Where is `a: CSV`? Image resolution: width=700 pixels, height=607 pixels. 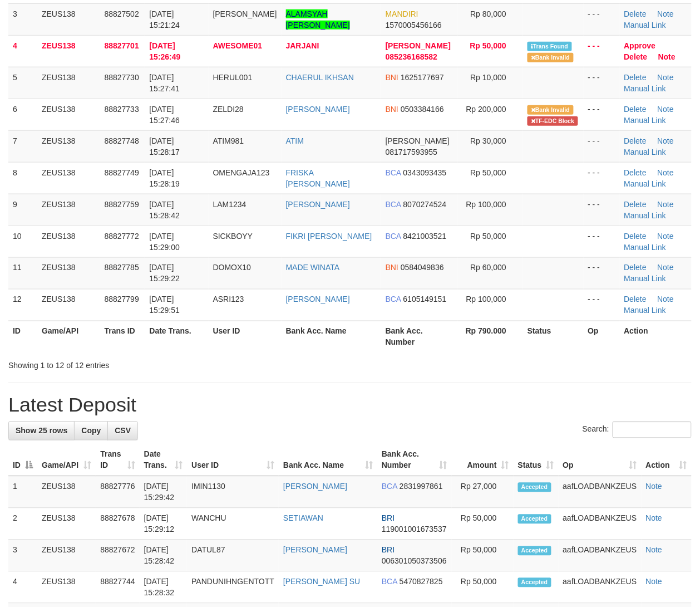 a: CSV is located at coordinates (123, 431).